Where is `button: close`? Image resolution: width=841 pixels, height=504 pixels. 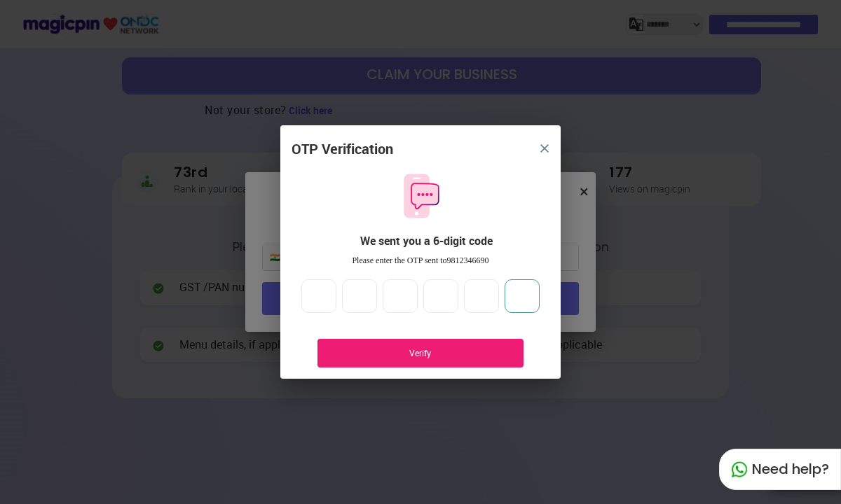 button: close is located at coordinates (544, 149).